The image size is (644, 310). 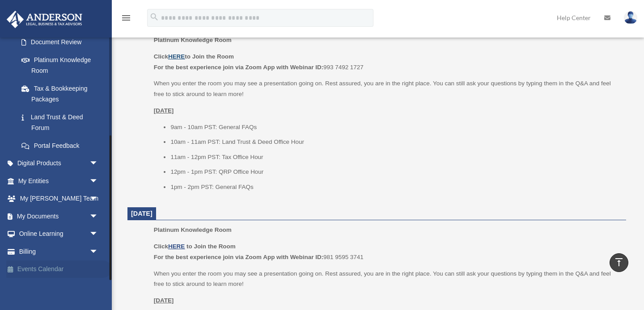 I want to click on a: Document Review, so click(x=62, y=42).